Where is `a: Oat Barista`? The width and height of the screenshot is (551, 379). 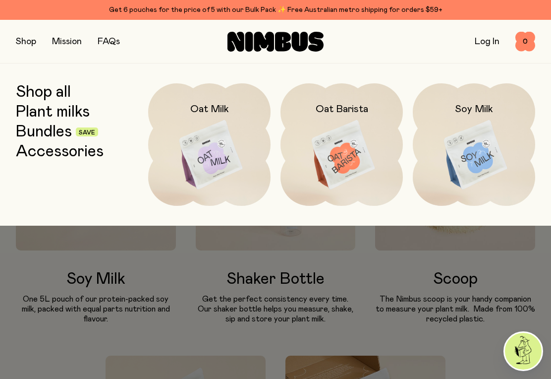 a: Oat Barista is located at coordinates (342, 144).